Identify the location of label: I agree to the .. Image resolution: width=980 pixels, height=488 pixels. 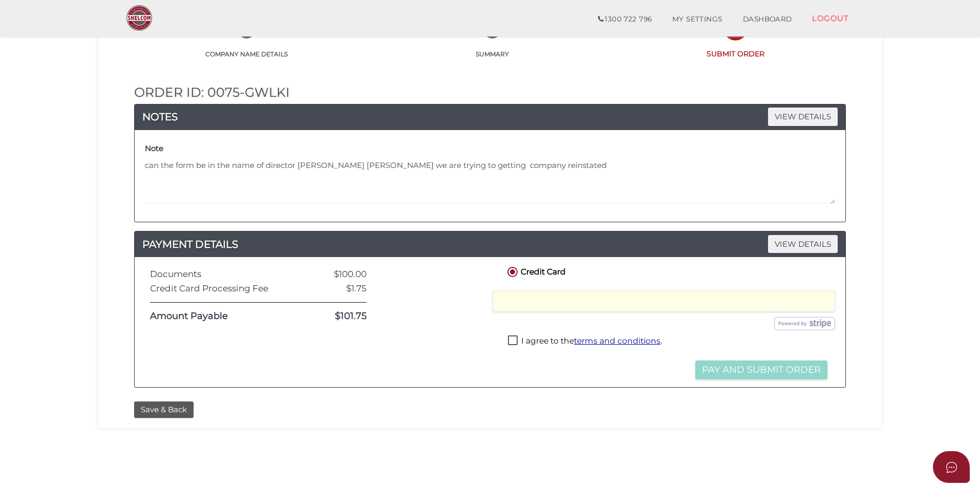
(585, 341).